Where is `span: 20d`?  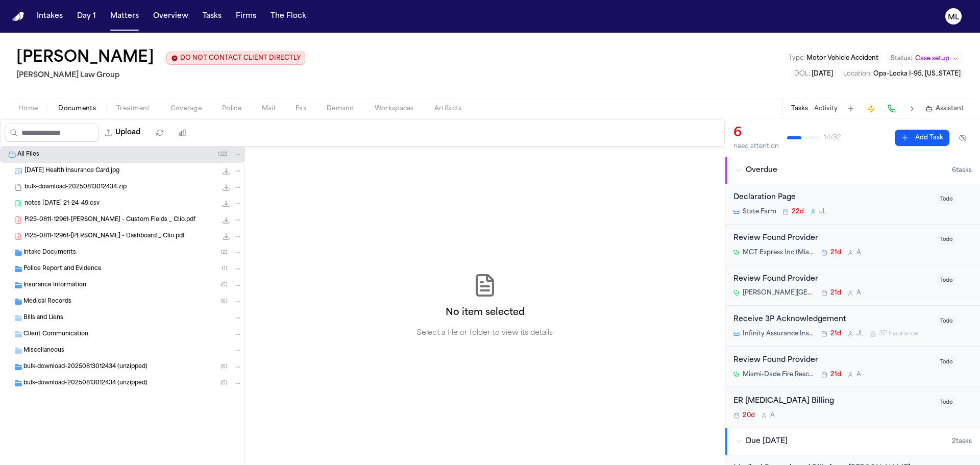 span: 20d is located at coordinates (749, 416).